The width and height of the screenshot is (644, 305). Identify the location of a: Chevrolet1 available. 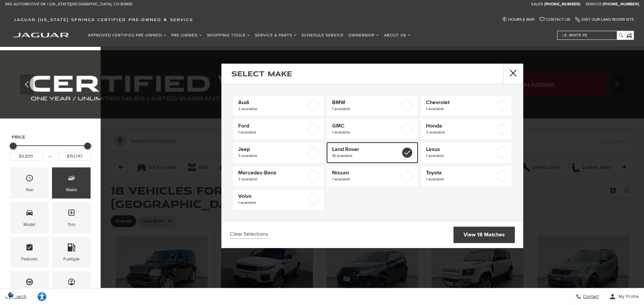
(466, 106).